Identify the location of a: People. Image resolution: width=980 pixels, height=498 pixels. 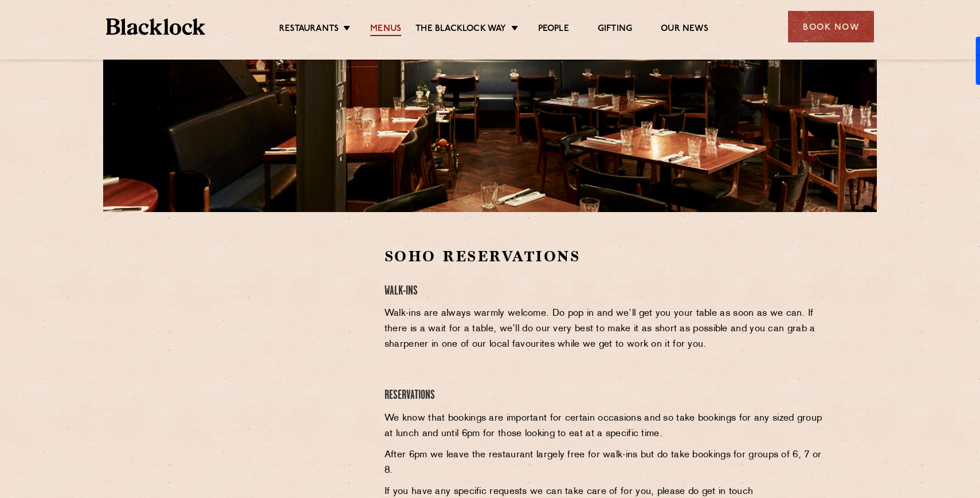
(554, 30).